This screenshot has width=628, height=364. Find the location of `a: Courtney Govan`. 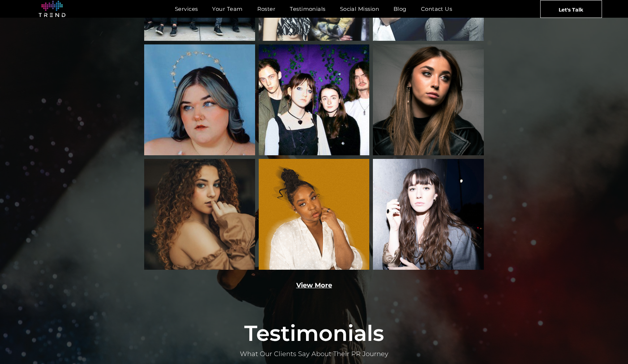

a: Courtney Govan is located at coordinates (199, 100).